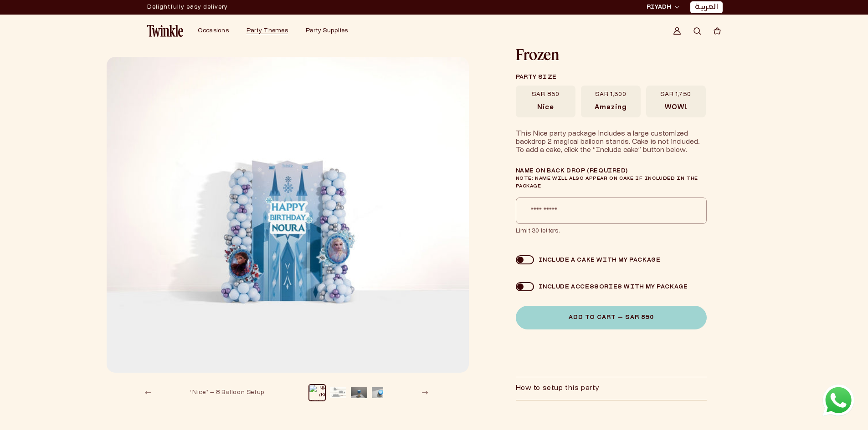 The height and width of the screenshot is (430, 868). Describe the element at coordinates (611, 179) in the screenshot. I see `label: Name on Back Drop (required)` at that location.